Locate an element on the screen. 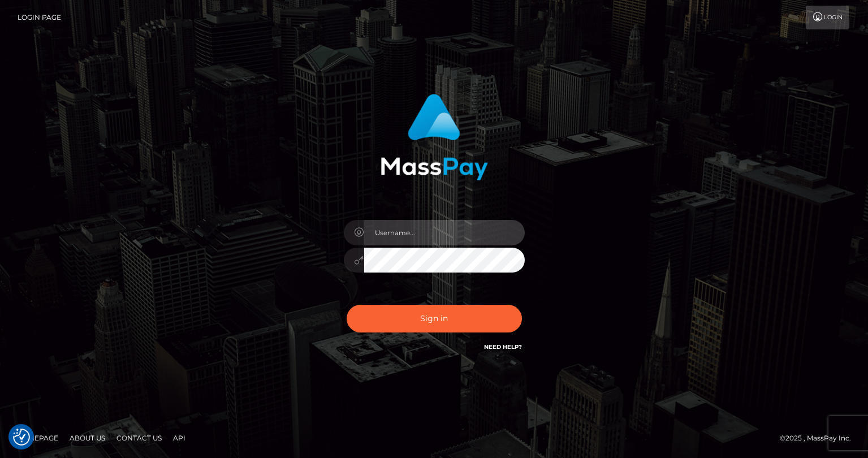 The width and height of the screenshot is (868, 458). a: Homepage is located at coordinates (37, 438).